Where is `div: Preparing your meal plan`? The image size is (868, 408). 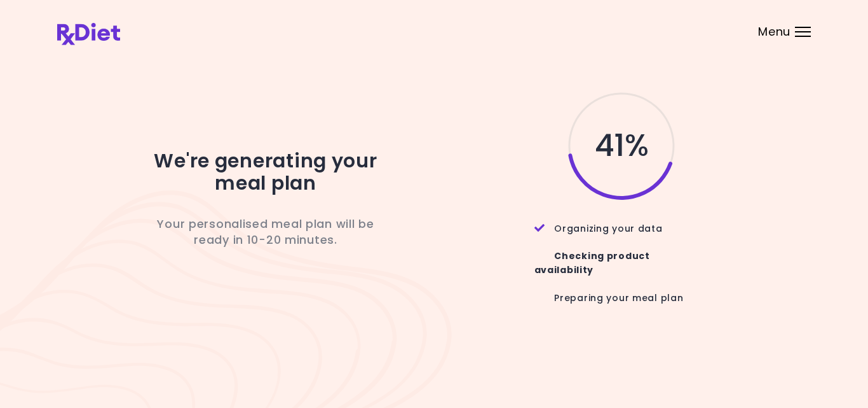 div: Preparing your meal plan is located at coordinates (621, 298).